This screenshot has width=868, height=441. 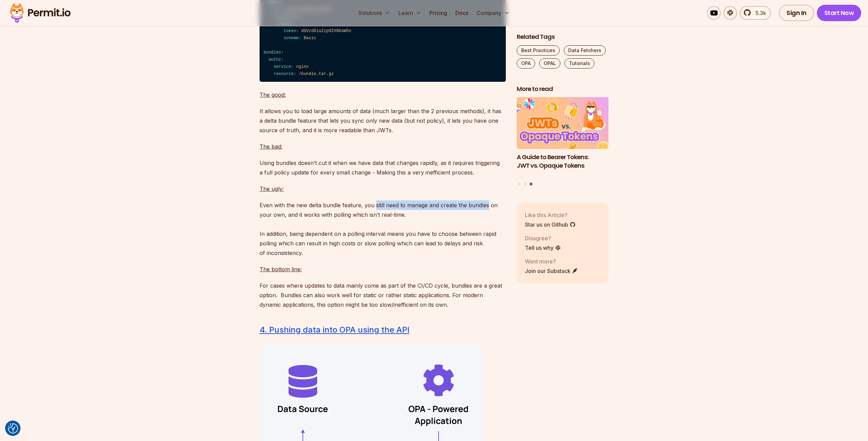 I want to click on span: nginx, so click(x=302, y=67).